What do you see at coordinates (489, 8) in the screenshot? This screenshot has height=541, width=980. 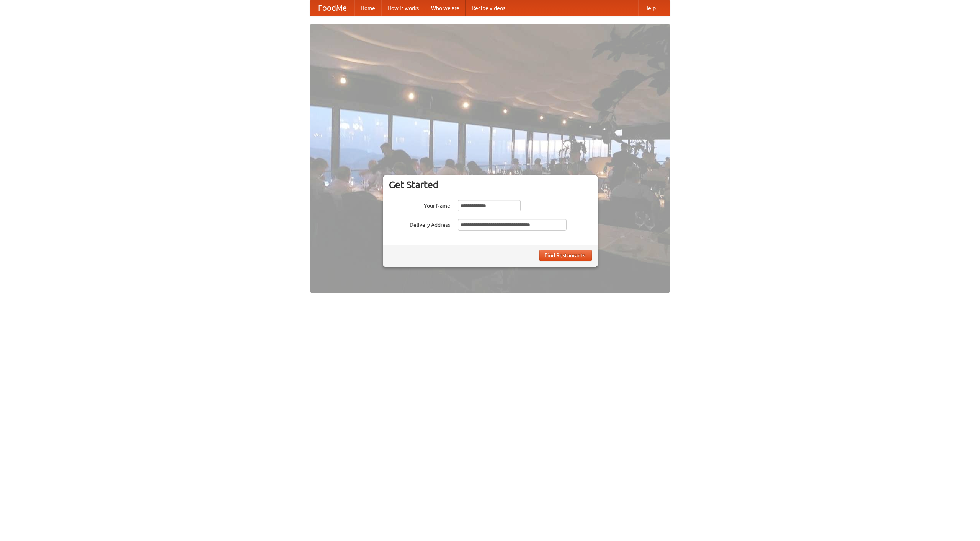 I see `a: Recipe videos` at bounding box center [489, 8].